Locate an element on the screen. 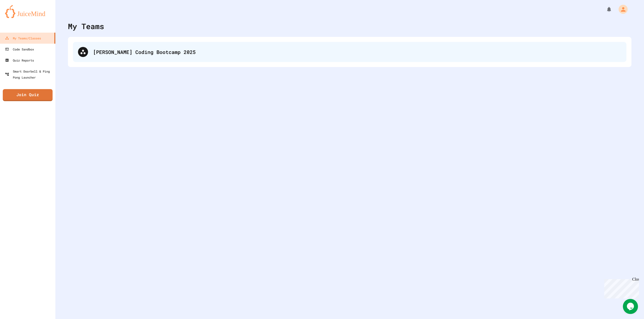  div: My Notifications is located at coordinates (605, 10).